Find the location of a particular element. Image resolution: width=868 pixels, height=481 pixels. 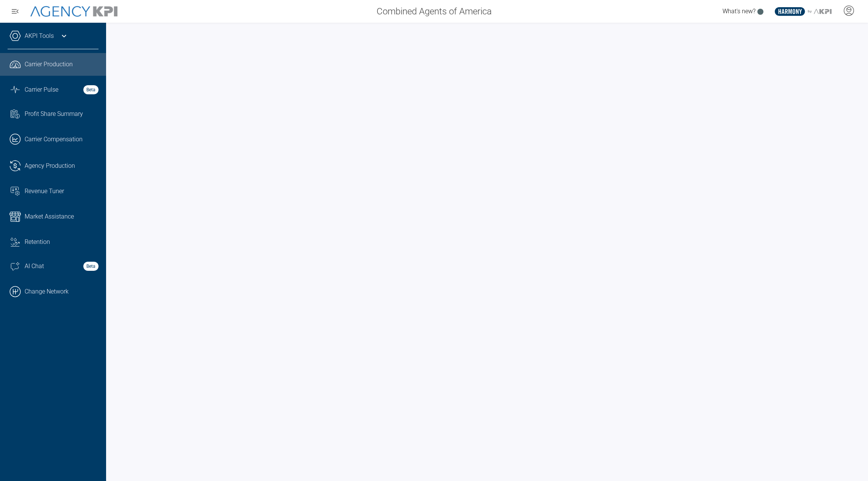

span: Carrier Compensation is located at coordinates (54, 139).